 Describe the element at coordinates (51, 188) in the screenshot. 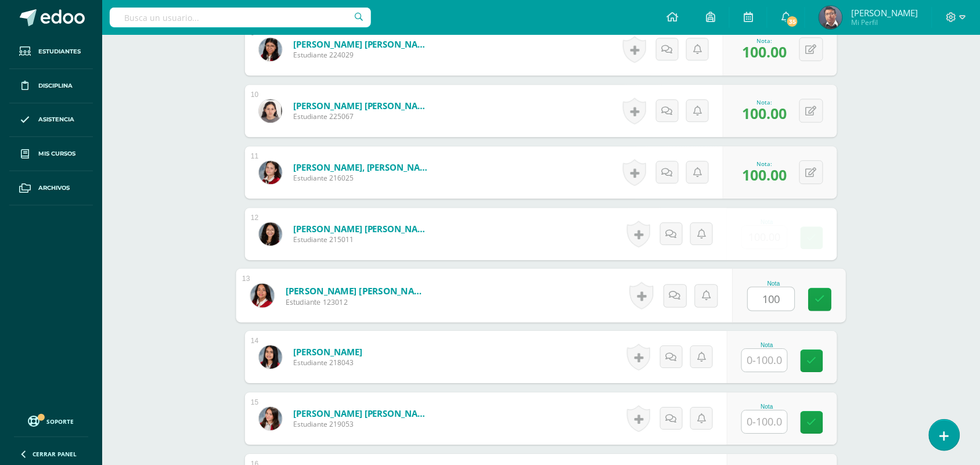

I see `a: Archivos` at that location.